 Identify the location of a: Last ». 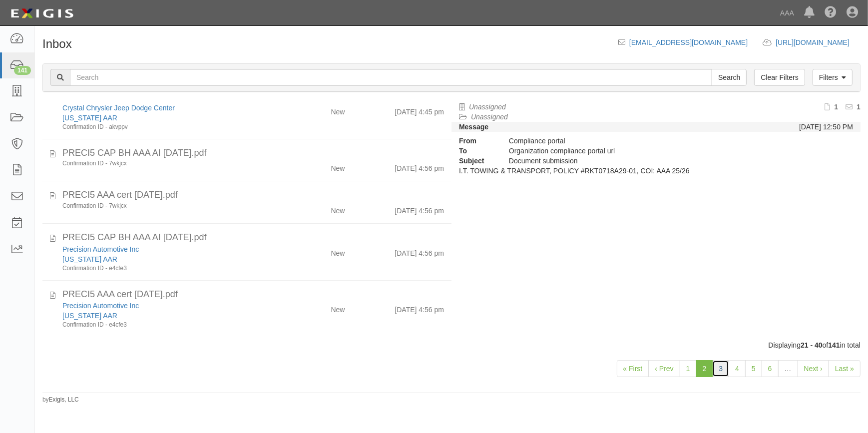
(844, 368).